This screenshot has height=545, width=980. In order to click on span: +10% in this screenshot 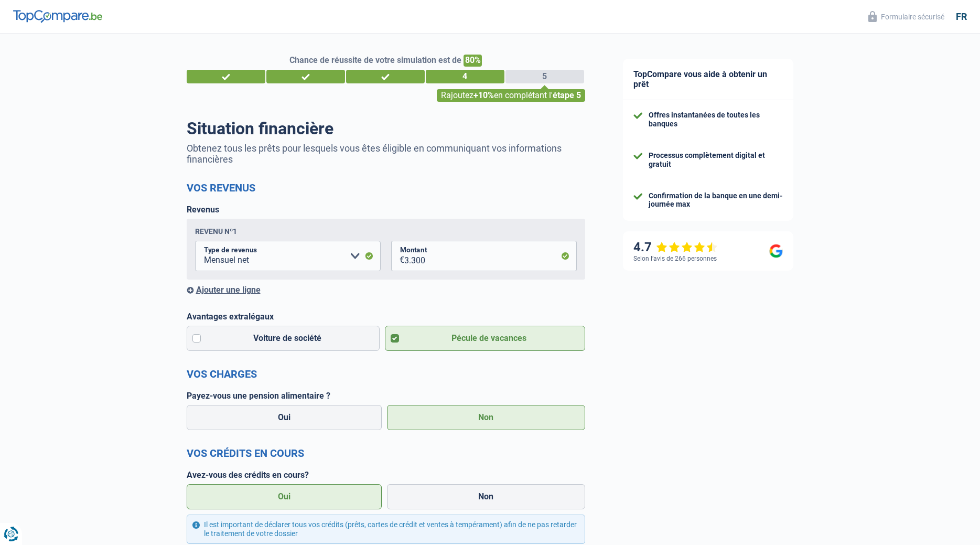, I will do `click(483, 95)`.